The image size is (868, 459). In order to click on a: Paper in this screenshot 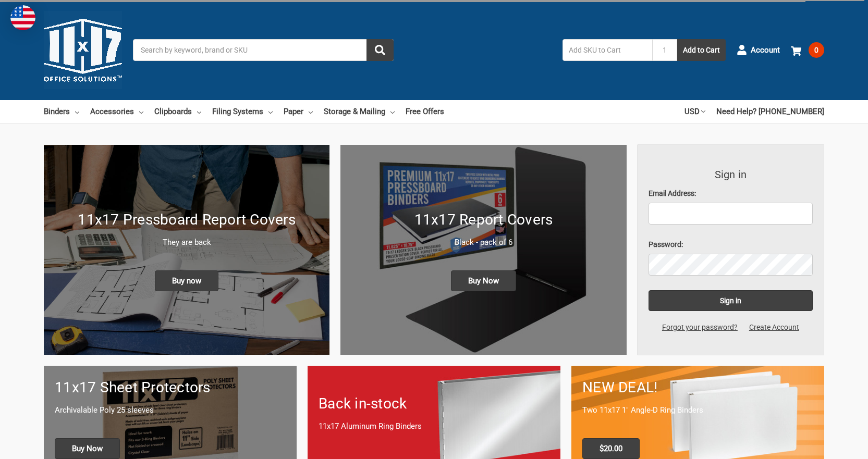, I will do `click(298, 111)`.